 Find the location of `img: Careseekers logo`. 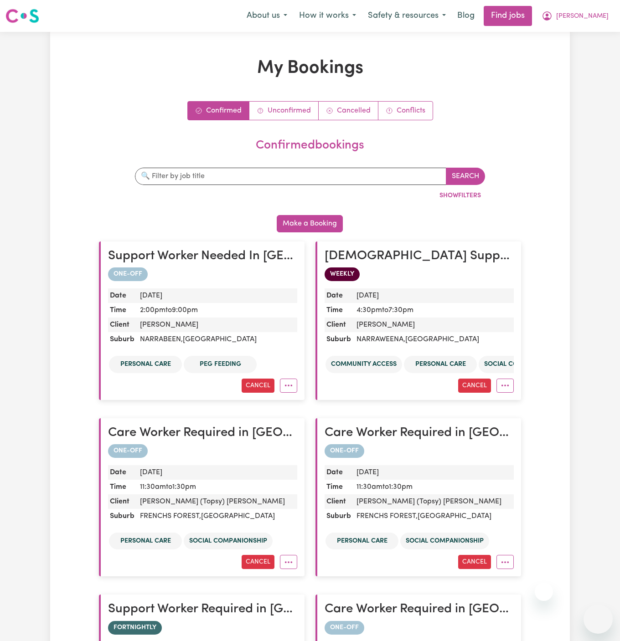

img: Careseekers logo is located at coordinates (22, 16).